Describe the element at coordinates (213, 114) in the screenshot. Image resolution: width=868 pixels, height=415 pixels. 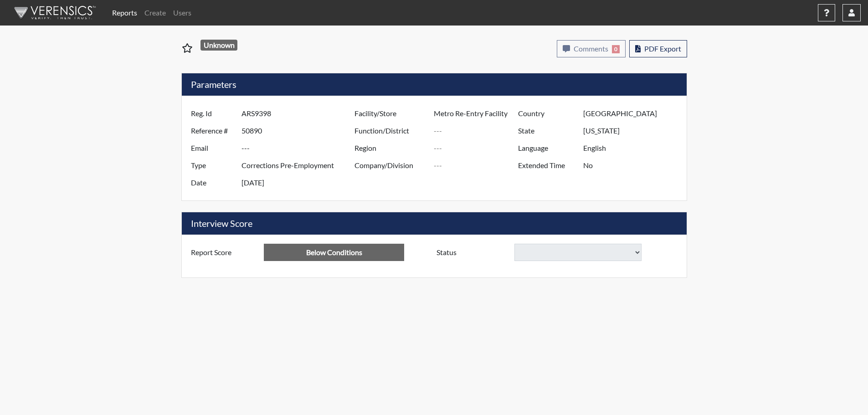
I see `label: Reg. Id` at that location.